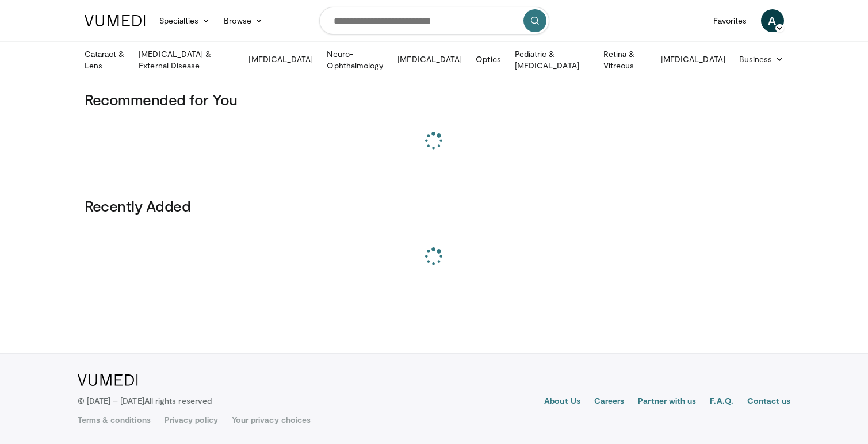 The image size is (868, 444). What do you see at coordinates (114, 420) in the screenshot?
I see `a: Terms & conditions` at bounding box center [114, 420].